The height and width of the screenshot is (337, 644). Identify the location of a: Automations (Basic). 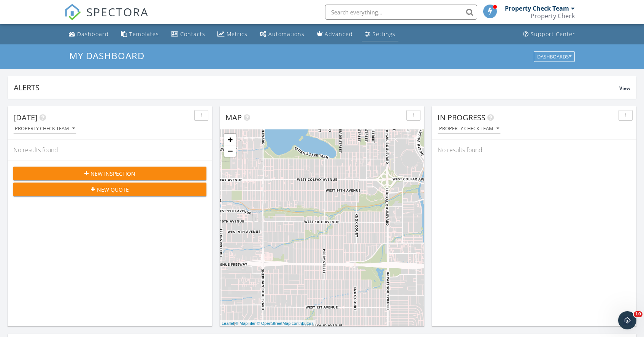
(282, 34).